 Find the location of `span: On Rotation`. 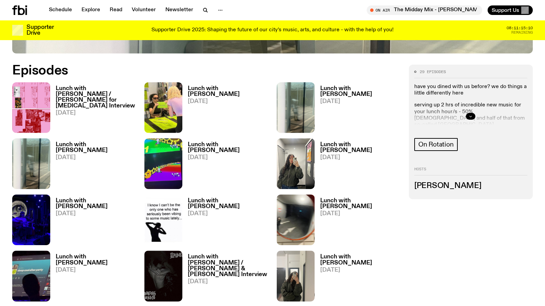

span: On Rotation is located at coordinates (436, 144).